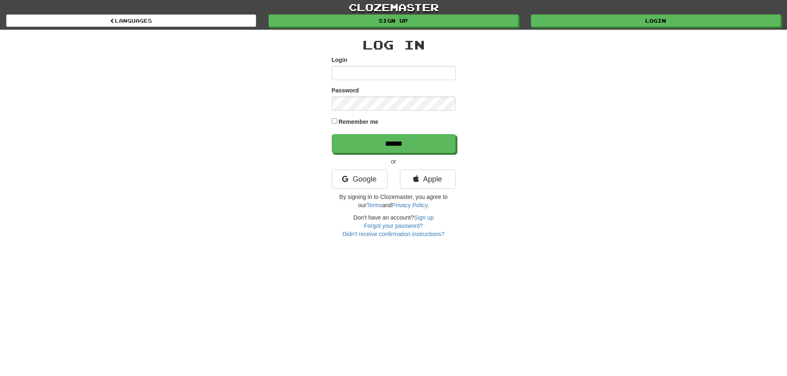  What do you see at coordinates (131, 21) in the screenshot?
I see `a: Languages` at bounding box center [131, 21].